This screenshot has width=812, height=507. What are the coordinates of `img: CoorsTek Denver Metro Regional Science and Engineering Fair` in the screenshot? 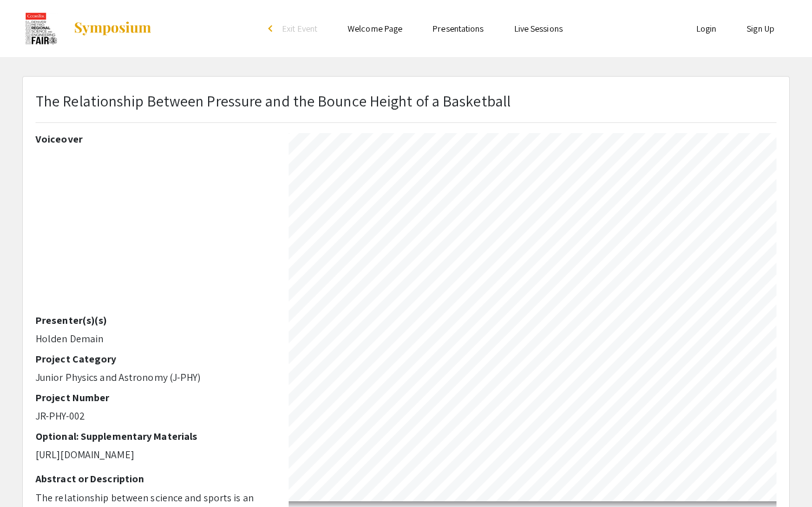 It's located at (42, 29).